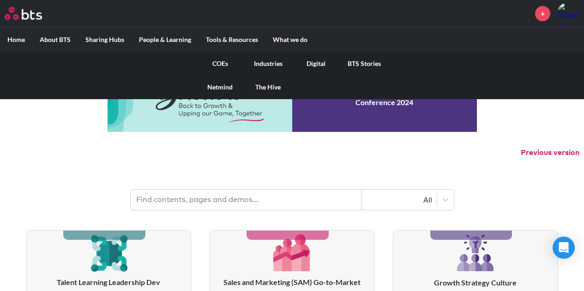 Image resolution: width=584 pixels, height=291 pixels. I want to click on img: Giovanna Liberali, so click(568, 13).